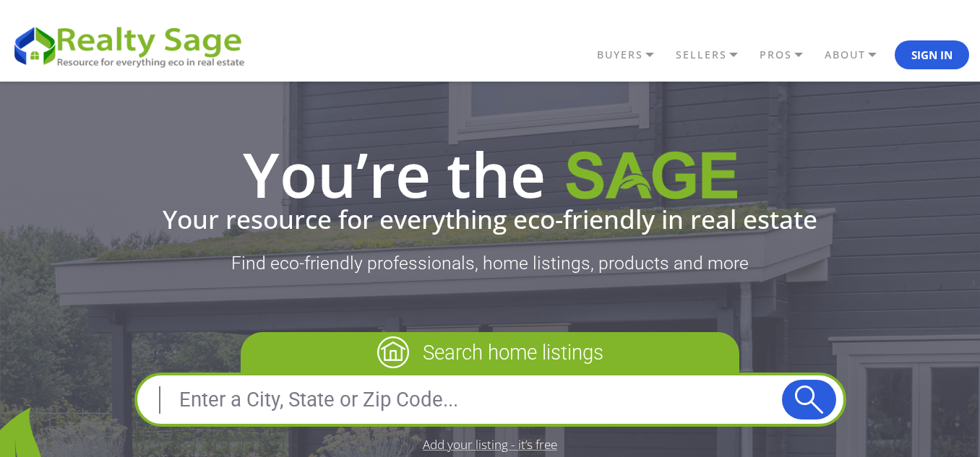 The height and width of the screenshot is (457, 980). I want to click on a: SELLERS, so click(714, 55).